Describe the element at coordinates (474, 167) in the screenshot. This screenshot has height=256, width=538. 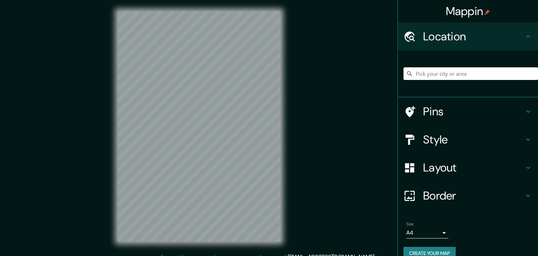
I see `h4: Layout` at that location.